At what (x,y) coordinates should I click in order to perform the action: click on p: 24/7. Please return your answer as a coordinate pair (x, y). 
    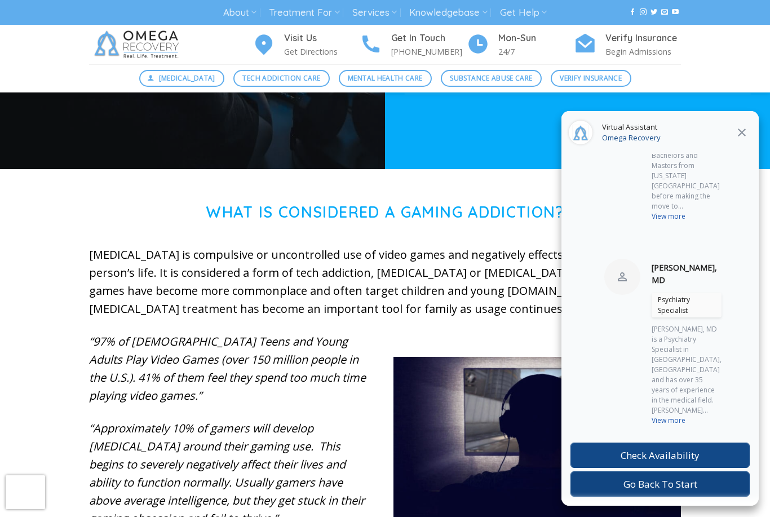
    Looking at the image, I should click on (536, 51).